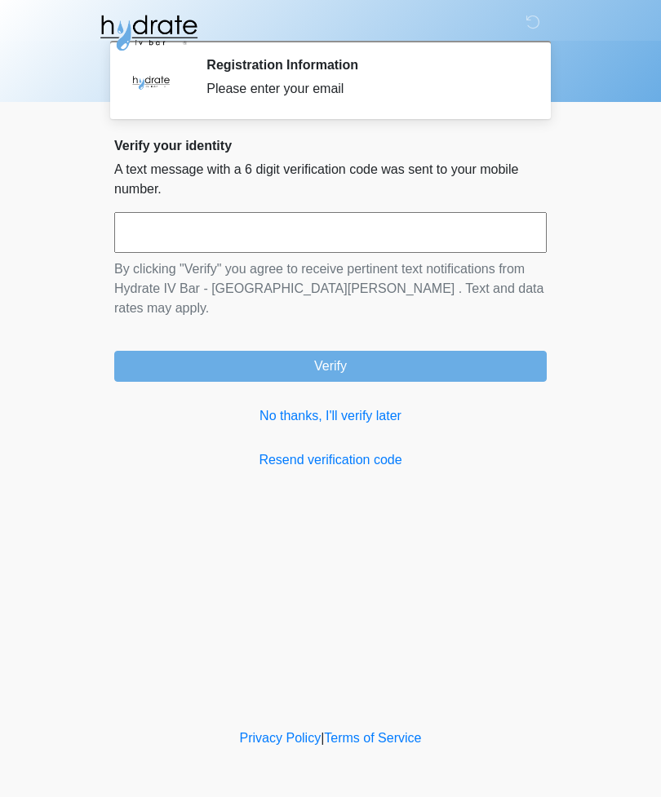  What do you see at coordinates (330, 460) in the screenshot?
I see `a: Resend verification code` at bounding box center [330, 460].